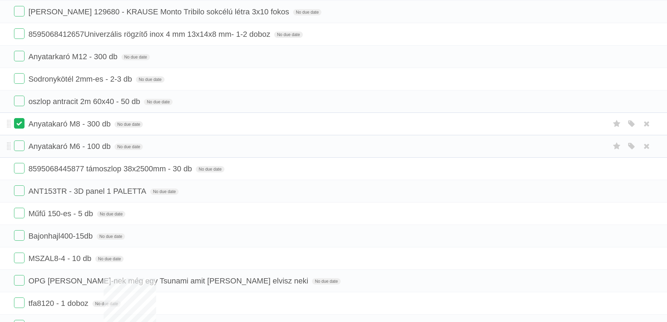  Describe the element at coordinates (61, 258) in the screenshot. I see `span: MSZAL8-4 - 10 db` at that location.